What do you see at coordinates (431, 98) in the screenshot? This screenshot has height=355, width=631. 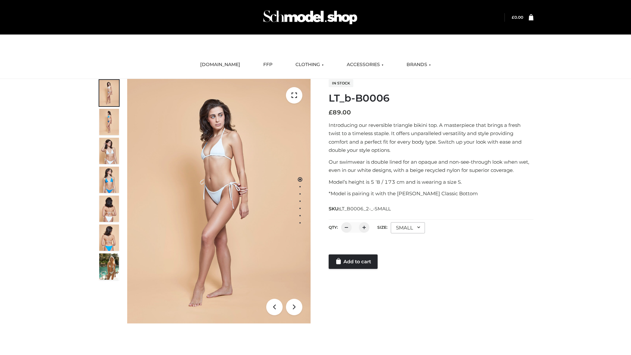 I see `h1: LT_b-B0006` at bounding box center [431, 98].